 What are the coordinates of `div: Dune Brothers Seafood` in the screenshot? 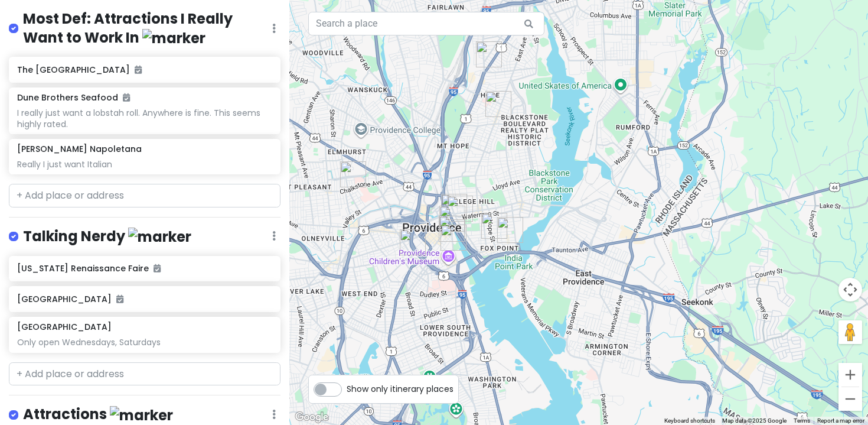 It's located at (454, 238).